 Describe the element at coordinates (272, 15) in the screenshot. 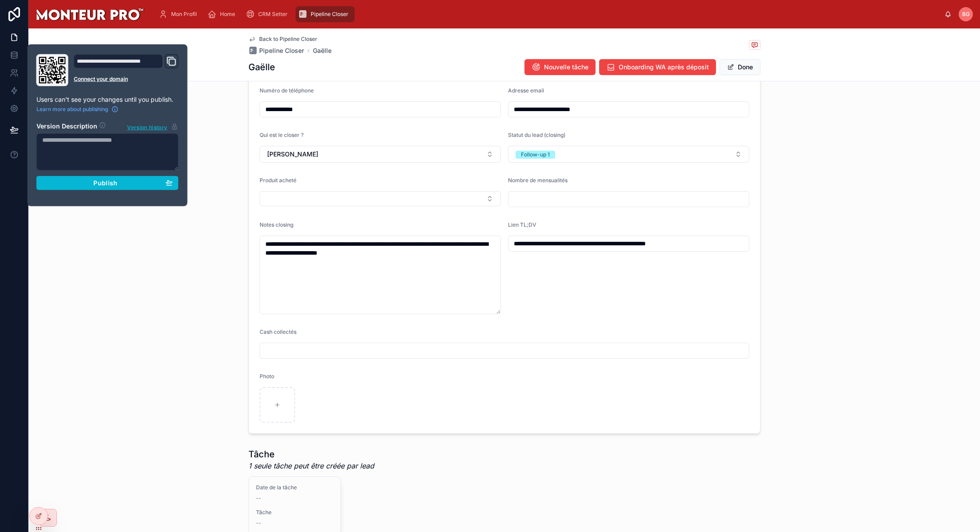

I see `span: CRM Setter` at that location.